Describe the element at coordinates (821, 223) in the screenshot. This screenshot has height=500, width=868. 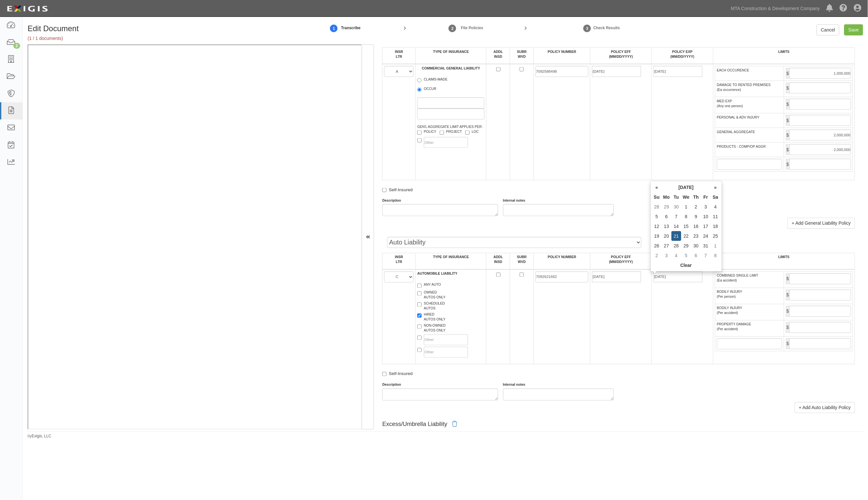
I see `a: + Add General Liability Policy` at that location.